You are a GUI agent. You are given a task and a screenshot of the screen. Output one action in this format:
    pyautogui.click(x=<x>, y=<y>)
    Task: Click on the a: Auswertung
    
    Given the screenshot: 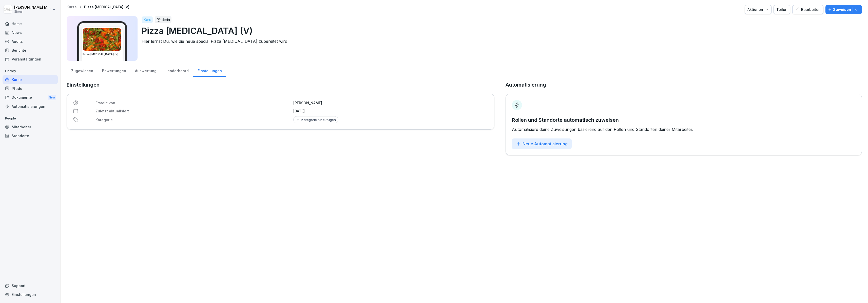 What is the action you would take?
    pyautogui.click(x=146, y=70)
    